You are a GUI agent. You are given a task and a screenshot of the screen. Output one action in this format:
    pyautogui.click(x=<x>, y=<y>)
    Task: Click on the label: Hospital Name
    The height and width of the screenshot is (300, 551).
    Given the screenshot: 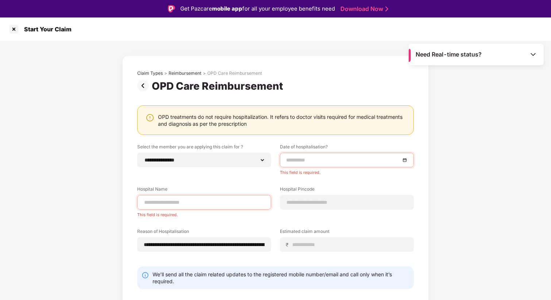 What is the action you would take?
    pyautogui.click(x=204, y=191)
    